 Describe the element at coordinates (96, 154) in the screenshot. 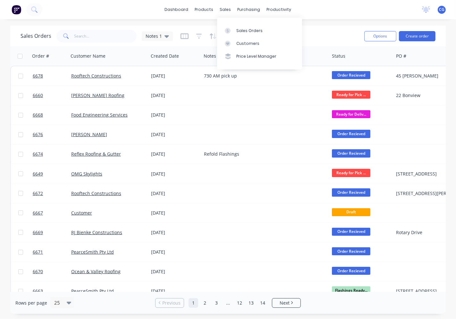

I see `a: Reflex Roofing & Gutter` at that location.